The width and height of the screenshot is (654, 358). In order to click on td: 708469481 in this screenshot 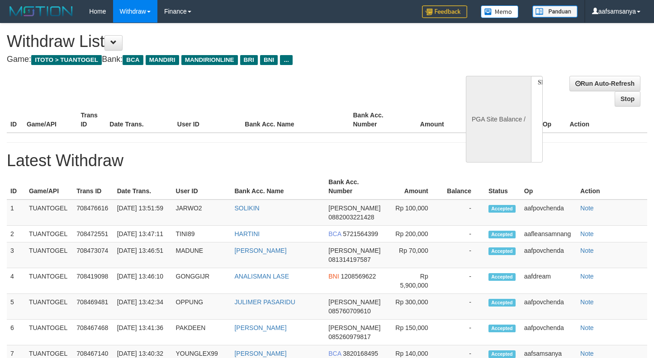, I will do `click(93, 307)`.